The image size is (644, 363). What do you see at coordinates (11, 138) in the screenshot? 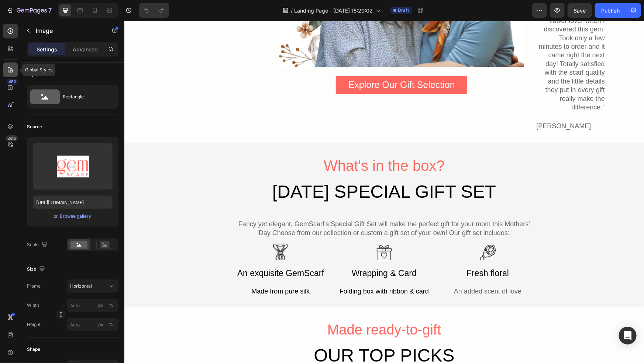
I see `div: Beta` at bounding box center [11, 138].